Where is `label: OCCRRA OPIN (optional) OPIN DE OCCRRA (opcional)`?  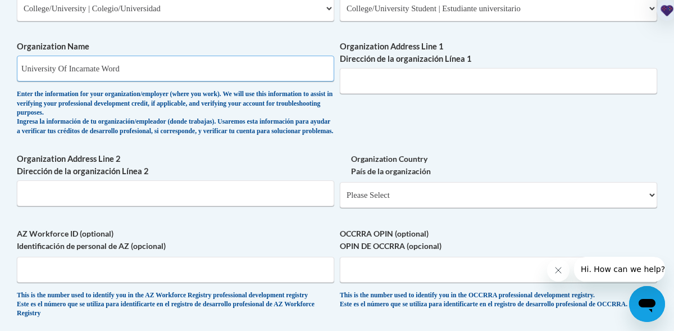
label: OCCRRA OPIN (optional) OPIN DE OCCRRA (opcional) is located at coordinates (498, 240).